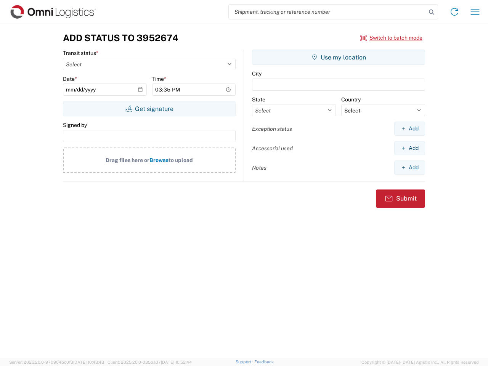 The image size is (488, 366). I want to click on button: Submit, so click(400, 199).